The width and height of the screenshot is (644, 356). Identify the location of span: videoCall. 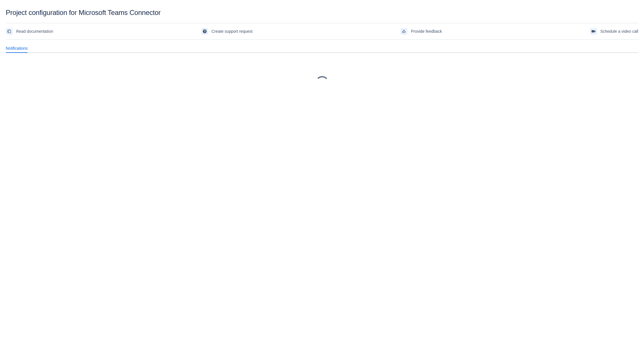
(594, 32).